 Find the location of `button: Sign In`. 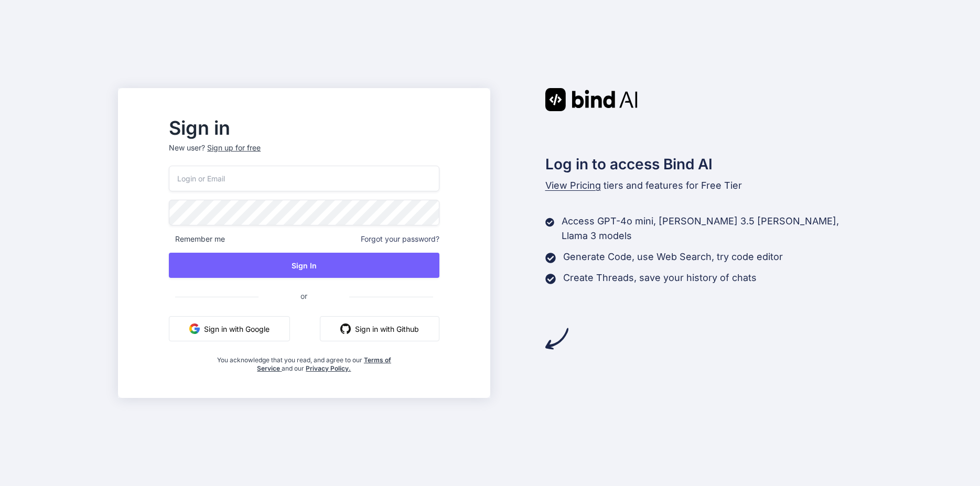

button: Sign In is located at coordinates (304, 265).